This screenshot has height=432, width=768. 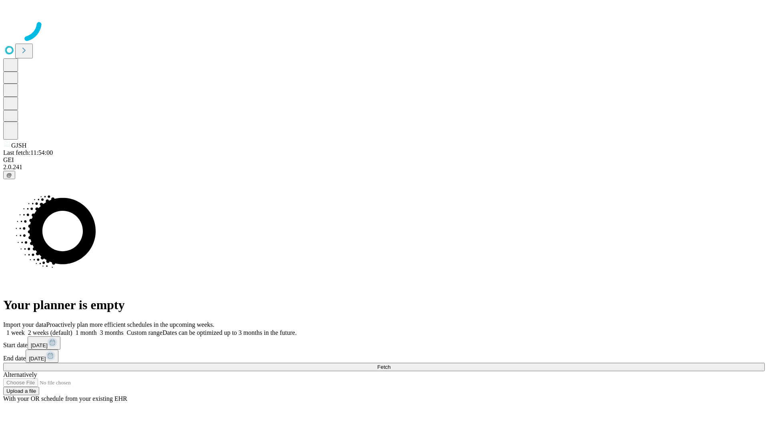 I want to click on span: Dates can be optimized up to 3 months in the future., so click(x=229, y=332).